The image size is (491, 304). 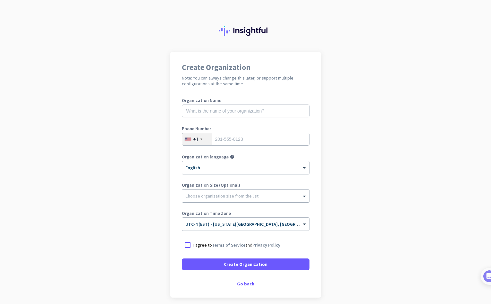 I want to click on label: Organization language, so click(x=205, y=157).